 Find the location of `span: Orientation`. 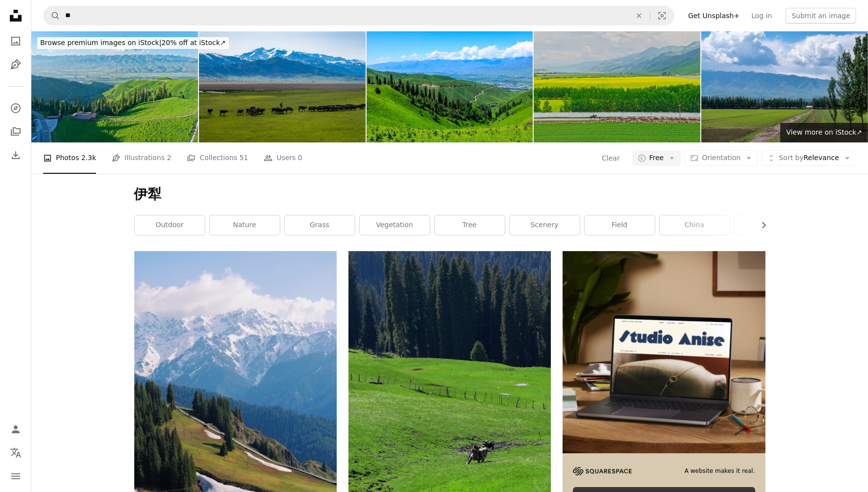

span: Orientation is located at coordinates (721, 158).